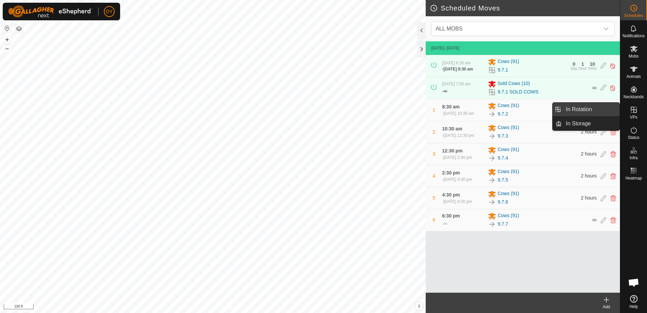 This screenshot has width=647, height=313. What do you see at coordinates (634, 282) in the screenshot?
I see `div: Open chat` at bounding box center [634, 282].